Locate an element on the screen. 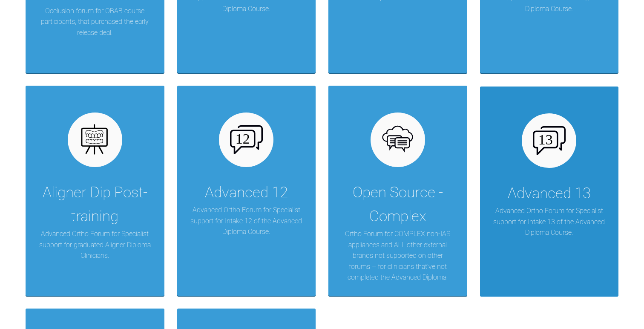 The image size is (644, 329). img: aligner-diploma.90870aee.svg is located at coordinates (94, 140).